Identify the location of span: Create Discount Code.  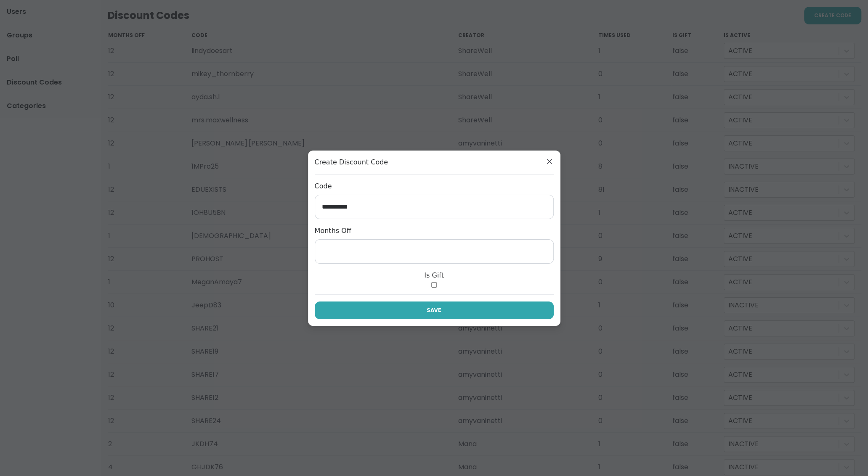
(435, 162).